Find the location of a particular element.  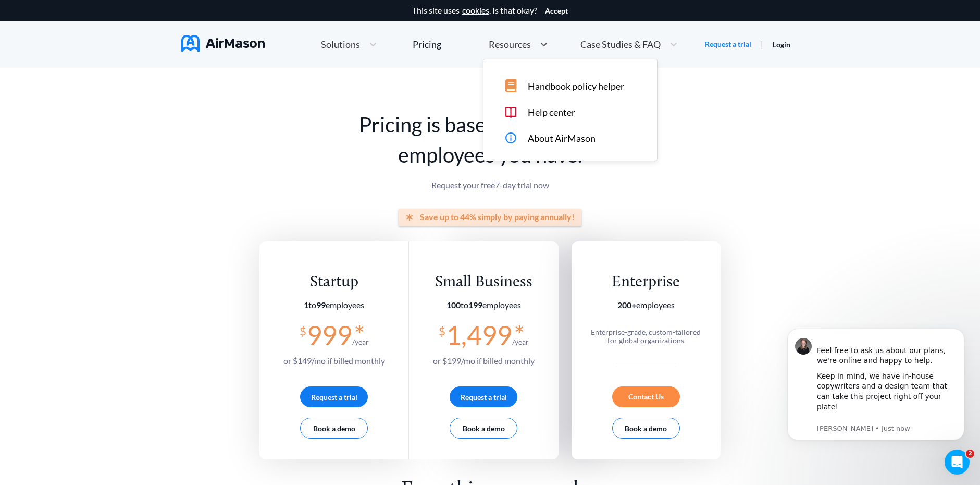

b: 1 is located at coordinates (306, 304).